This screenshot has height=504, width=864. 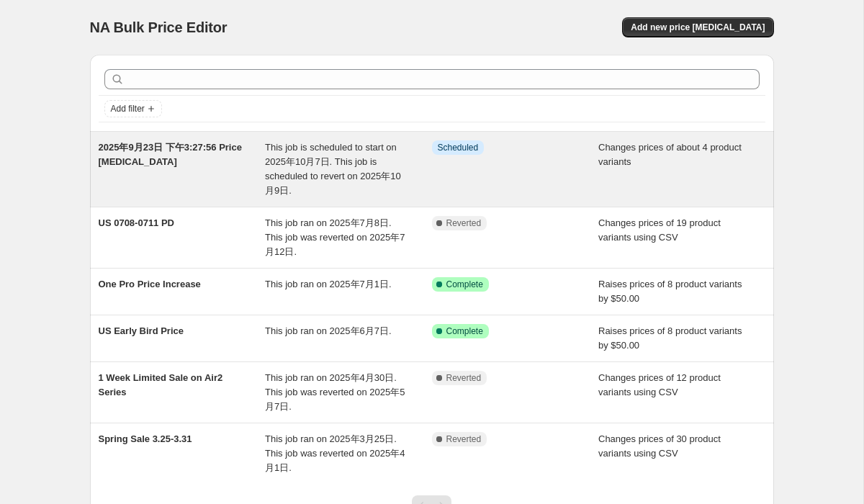 What do you see at coordinates (670, 155) in the screenshot?
I see `span: Changes prices of about 4 product variants` at bounding box center [670, 155].